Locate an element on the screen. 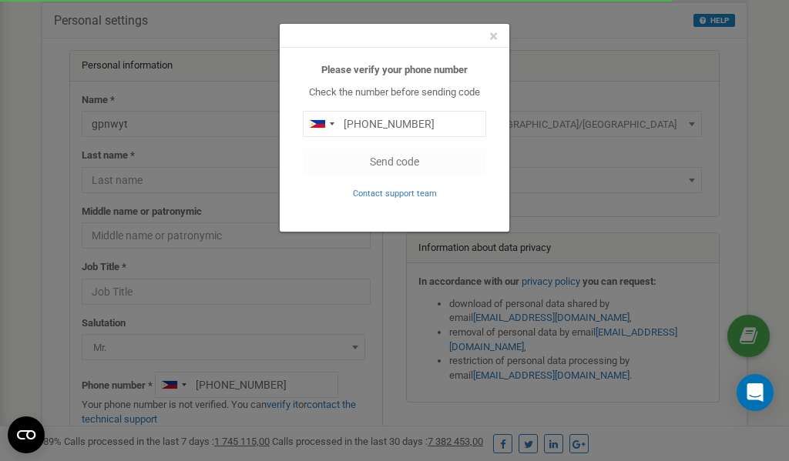 This screenshot has width=789, height=461. div: Open Intercom Messenger is located at coordinates (755, 393).